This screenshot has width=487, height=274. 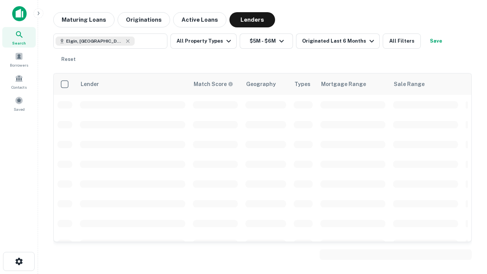 I want to click on a: Search, so click(x=19, y=37).